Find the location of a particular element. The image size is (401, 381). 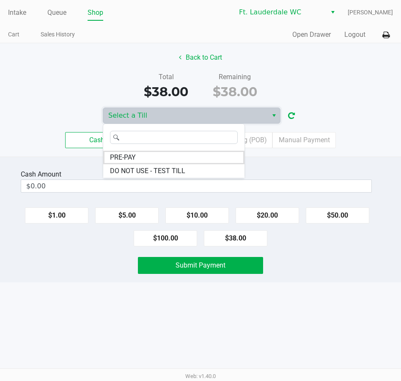

a: Shop is located at coordinates (95, 13).